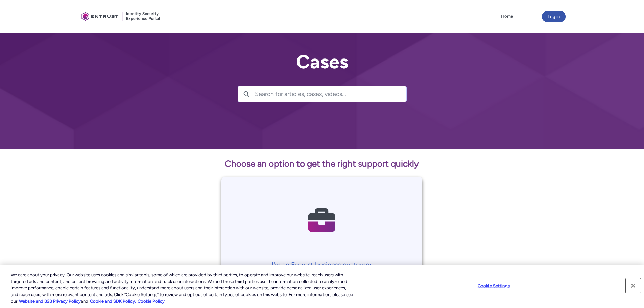  What do you see at coordinates (183, 288) in the screenshot?
I see `div: We care about your privacy. Our website uses cookies and similar tools, some of which are provide...` at bounding box center [183, 288].